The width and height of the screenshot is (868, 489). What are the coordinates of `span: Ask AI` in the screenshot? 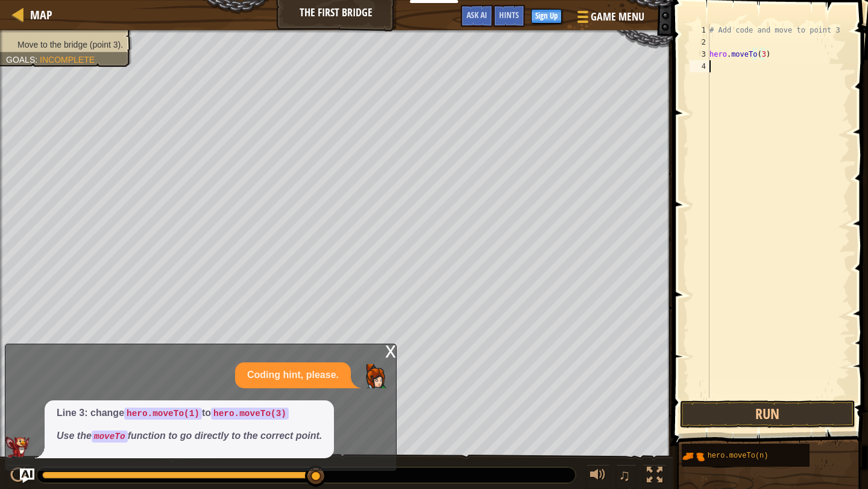 It's located at (477, 15).